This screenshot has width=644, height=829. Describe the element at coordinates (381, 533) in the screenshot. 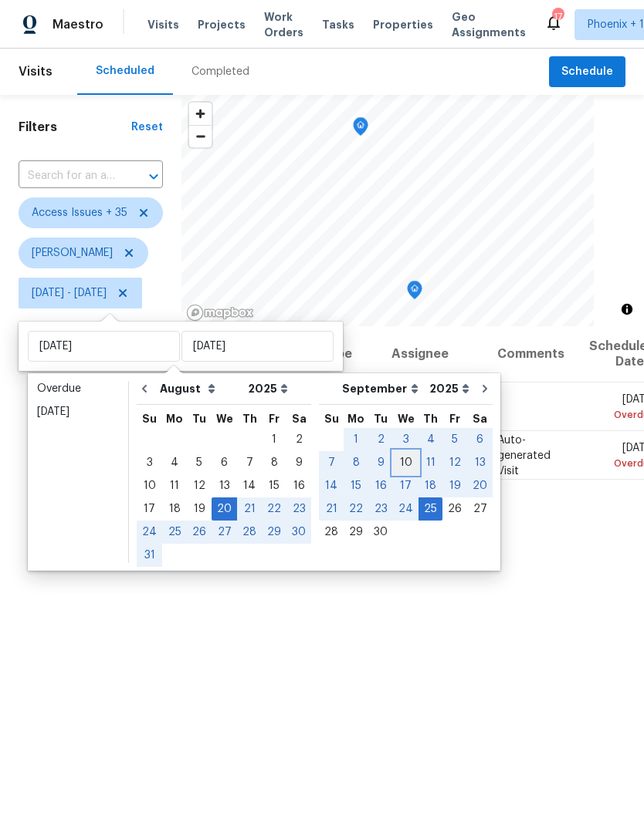

I see `div: Tue Sep 30 2025` at that location.